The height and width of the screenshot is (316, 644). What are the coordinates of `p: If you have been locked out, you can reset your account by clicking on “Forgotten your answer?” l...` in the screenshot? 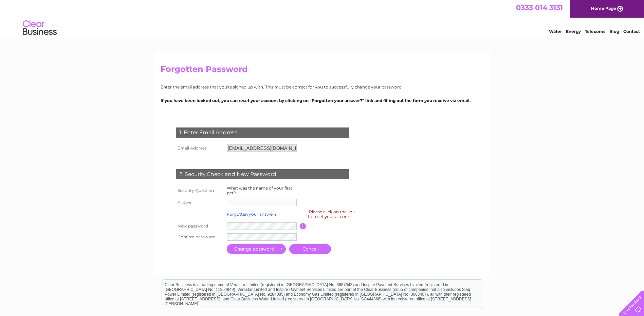 It's located at (322, 100).